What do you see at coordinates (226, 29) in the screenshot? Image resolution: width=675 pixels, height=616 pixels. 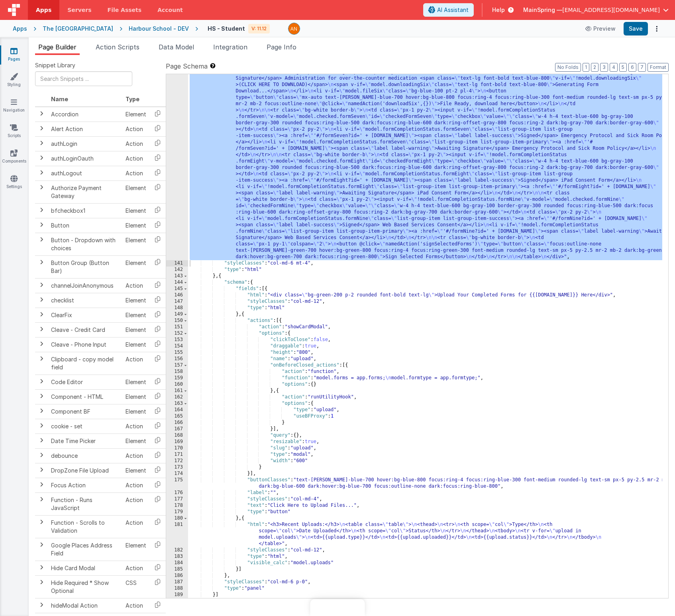 I see `h4: HS - Student` at bounding box center [226, 29].